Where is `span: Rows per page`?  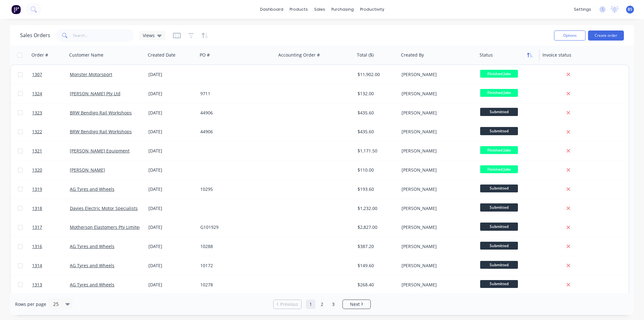
span: Rows per page is located at coordinates (31, 305).